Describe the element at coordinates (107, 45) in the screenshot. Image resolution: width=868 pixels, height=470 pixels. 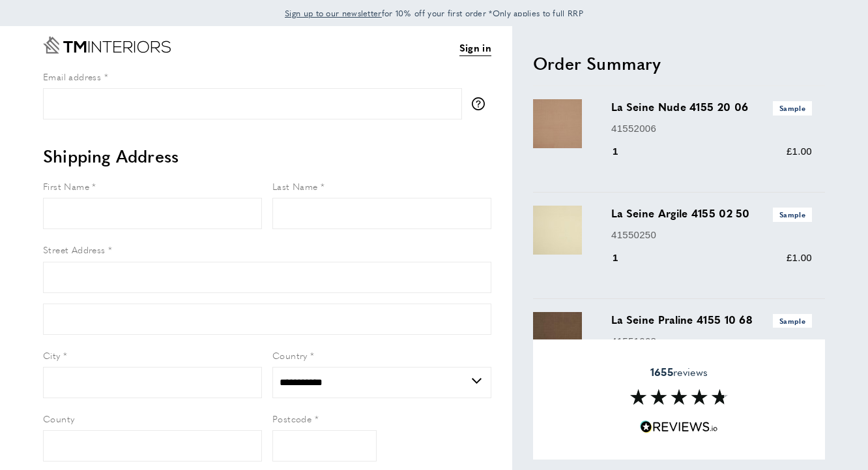
I see `a: Go to Home page` at that location.